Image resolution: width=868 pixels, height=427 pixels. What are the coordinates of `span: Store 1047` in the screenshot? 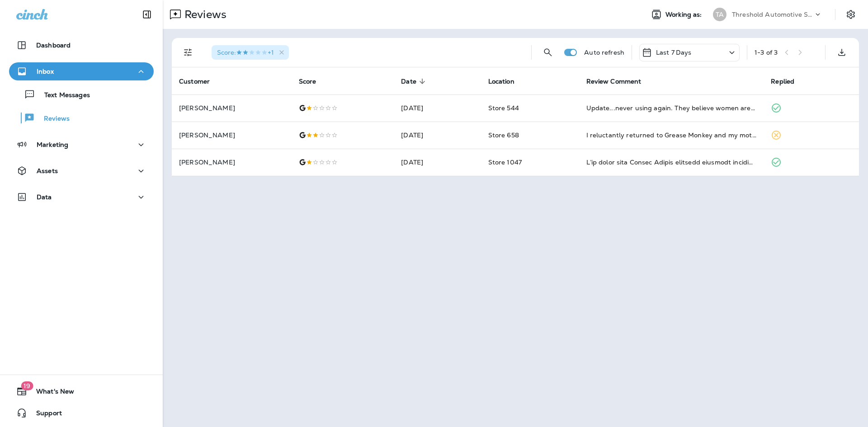 It's located at (505, 162).